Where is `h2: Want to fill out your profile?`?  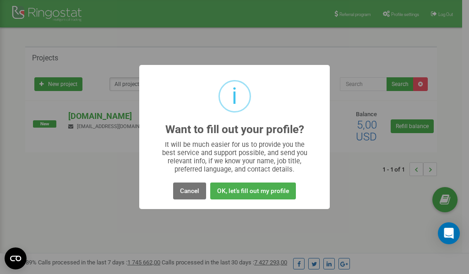
h2: Want to fill out your profile? is located at coordinates (235, 130).